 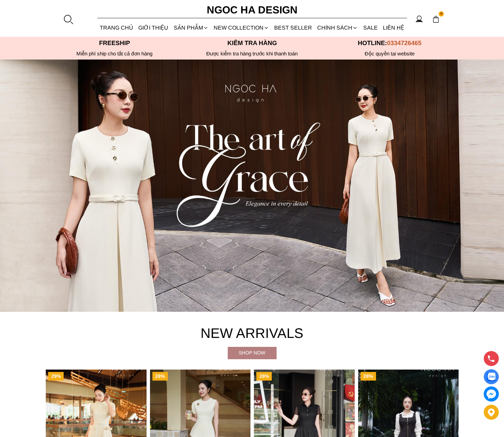 What do you see at coordinates (394, 28) in the screenshot?
I see `a: LIÊN HỆ` at bounding box center [394, 28].